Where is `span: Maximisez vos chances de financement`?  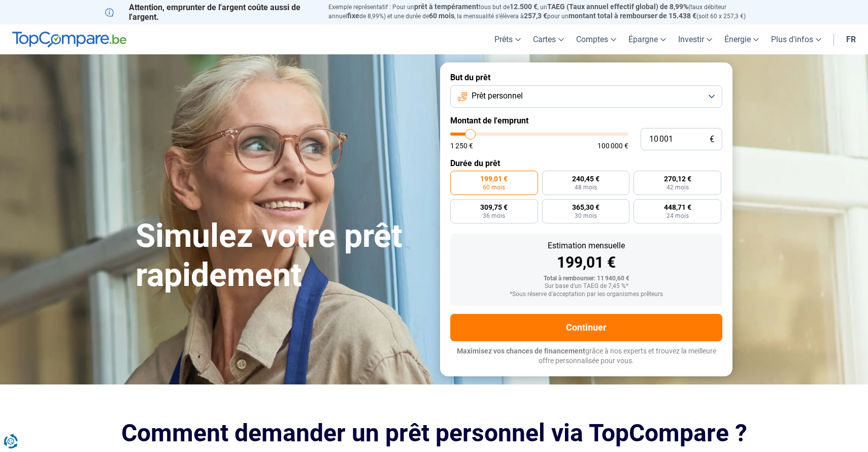 span: Maximisez vos chances de financement is located at coordinates (521, 351).